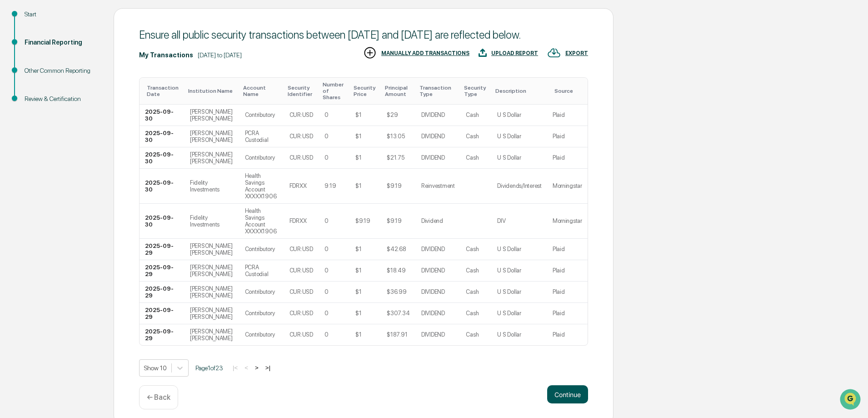  What do you see at coordinates (568, 394) in the screenshot?
I see `button: Continue` at bounding box center [568, 394].